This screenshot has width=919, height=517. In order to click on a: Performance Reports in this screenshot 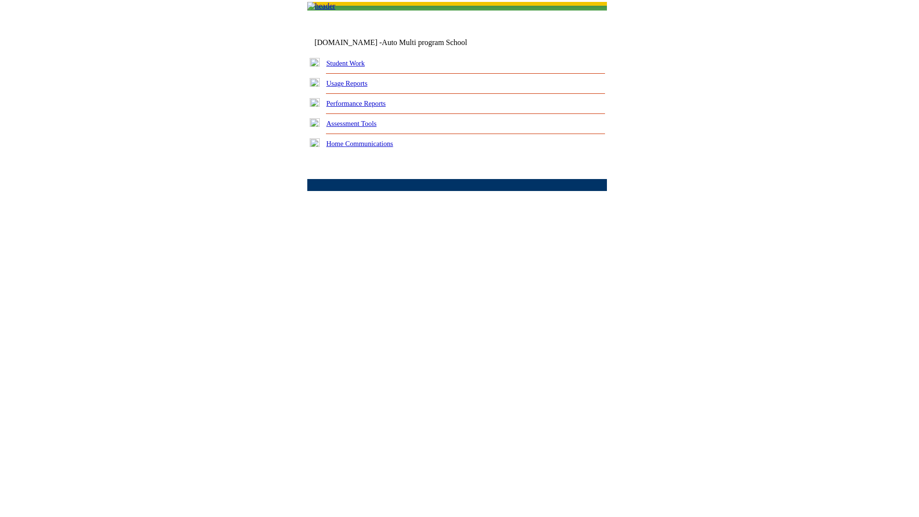, I will do `click(356, 103)`.